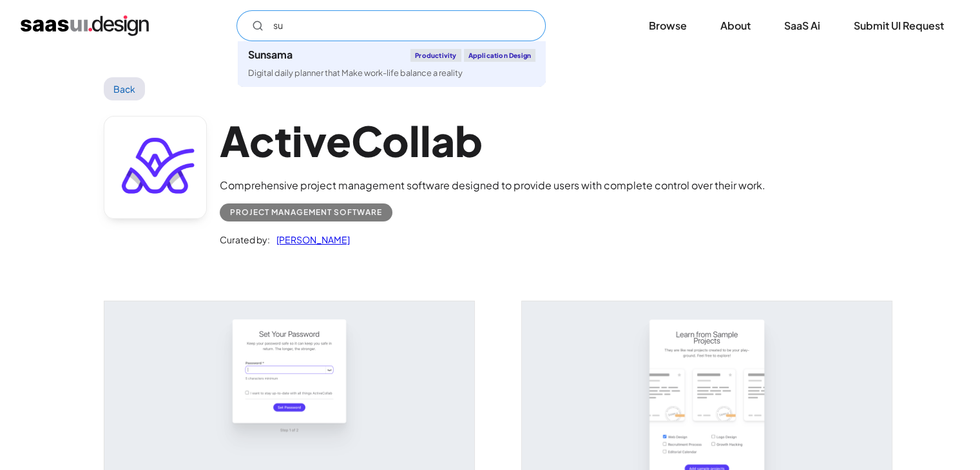 The height and width of the screenshot is (470, 980). Describe the element at coordinates (492, 185) in the screenshot. I see `div: Comprehensive project management software designed to provide users with complete control over th...` at that location.